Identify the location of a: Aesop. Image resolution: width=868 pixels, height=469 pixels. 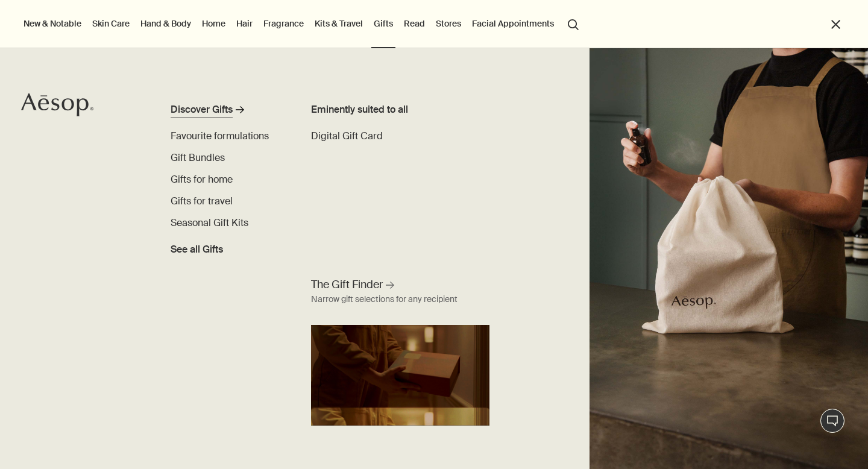
(57, 106).